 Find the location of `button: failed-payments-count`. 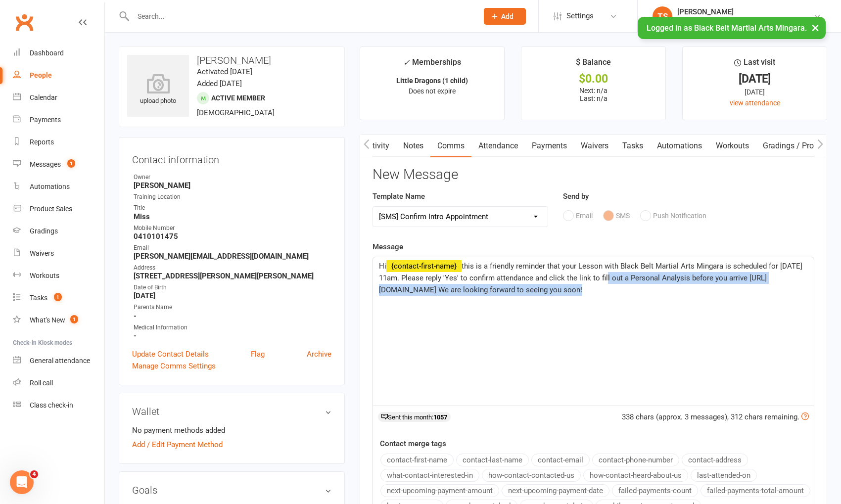

button: failed-payments-count is located at coordinates (655, 491).